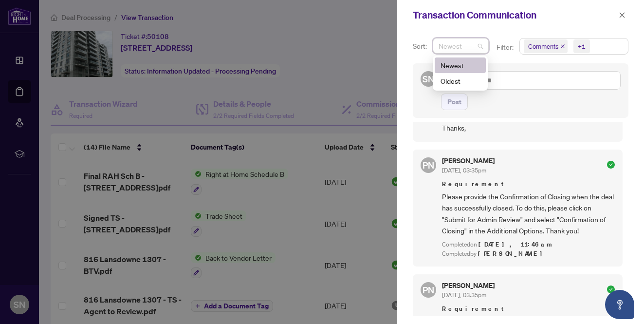 This screenshot has height=324, width=644. Describe the element at coordinates (620, 305) in the screenshot. I see `button: Open asap` at that location.